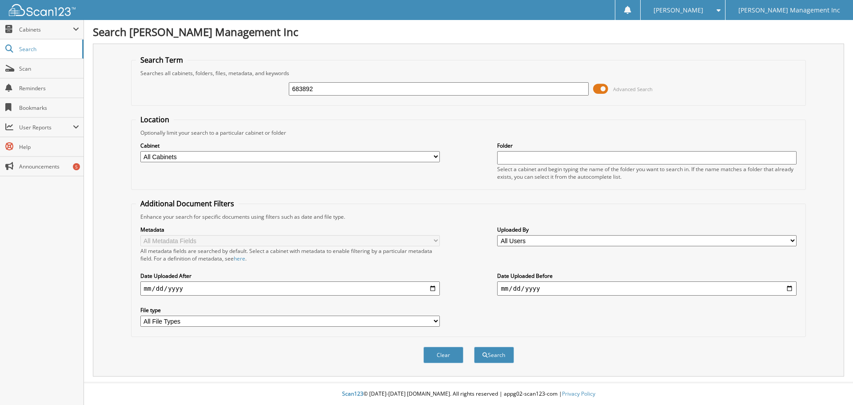  I want to click on div: Optionally limit your search to a particular cabinet or folder, so click(469, 132).